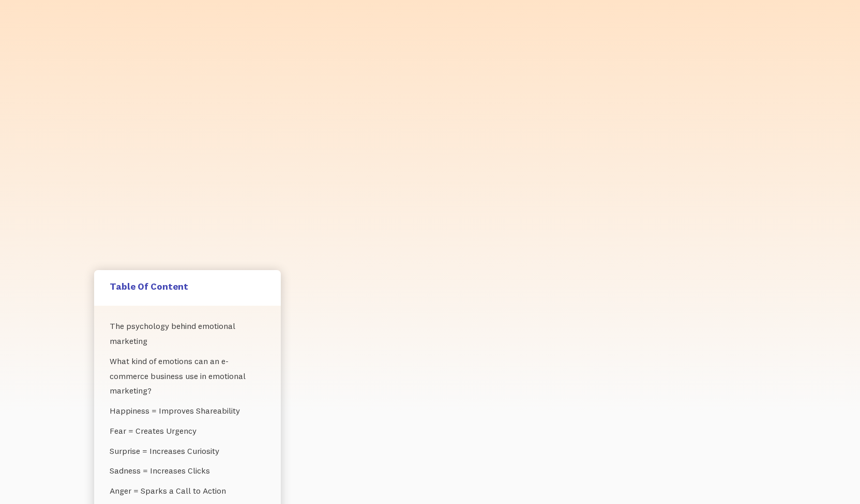 The height and width of the screenshot is (504, 860). Describe the element at coordinates (187, 410) in the screenshot. I see `a: Happiness = Improves Shareability` at that location.